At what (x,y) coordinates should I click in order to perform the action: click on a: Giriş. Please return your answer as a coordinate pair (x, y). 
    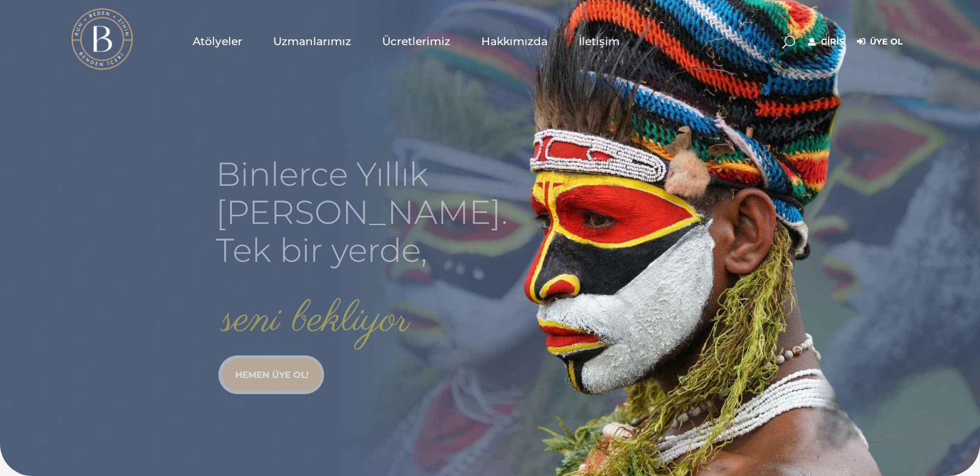
    Looking at the image, I should click on (826, 42).